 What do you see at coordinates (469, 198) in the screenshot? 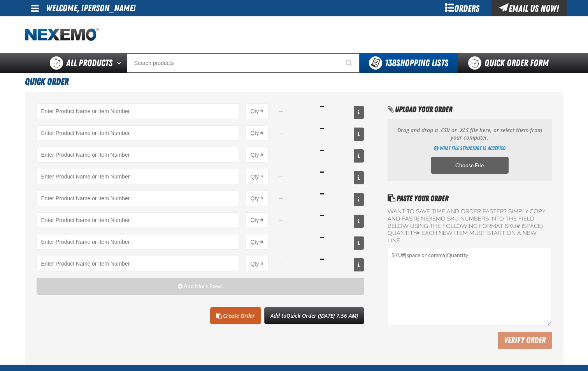
I see `h2: Paste Your Order` at bounding box center [469, 198].